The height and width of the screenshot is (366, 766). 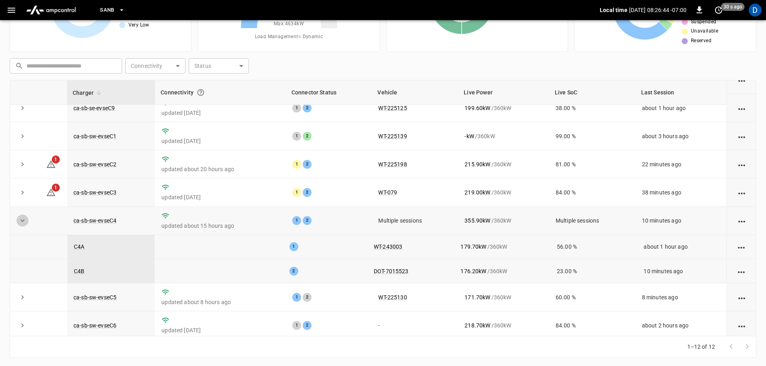 What do you see at coordinates (95, 221) in the screenshot?
I see `a: ca-sb-sw-evseC4` at bounding box center [95, 221].